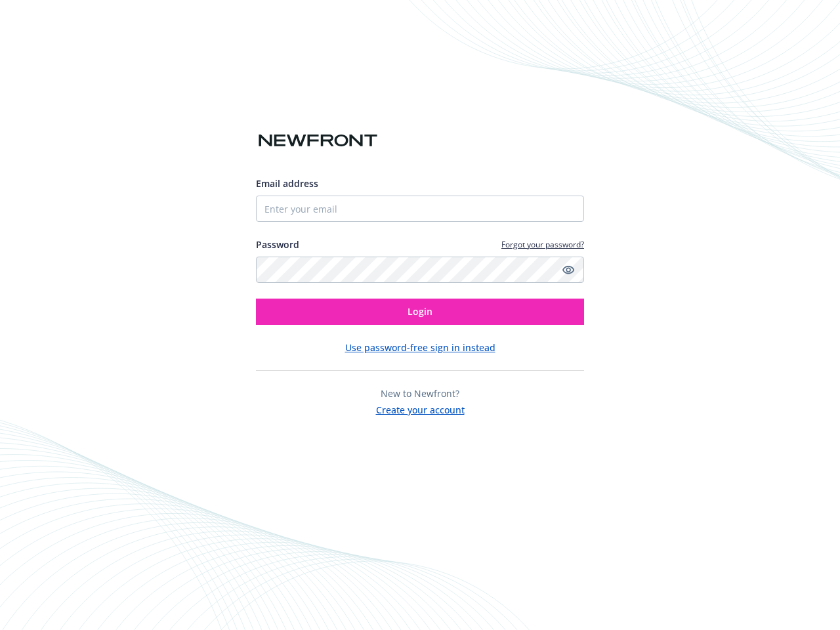 This screenshot has height=630, width=840. What do you see at coordinates (287, 183) in the screenshot?
I see `span: Email address` at bounding box center [287, 183].